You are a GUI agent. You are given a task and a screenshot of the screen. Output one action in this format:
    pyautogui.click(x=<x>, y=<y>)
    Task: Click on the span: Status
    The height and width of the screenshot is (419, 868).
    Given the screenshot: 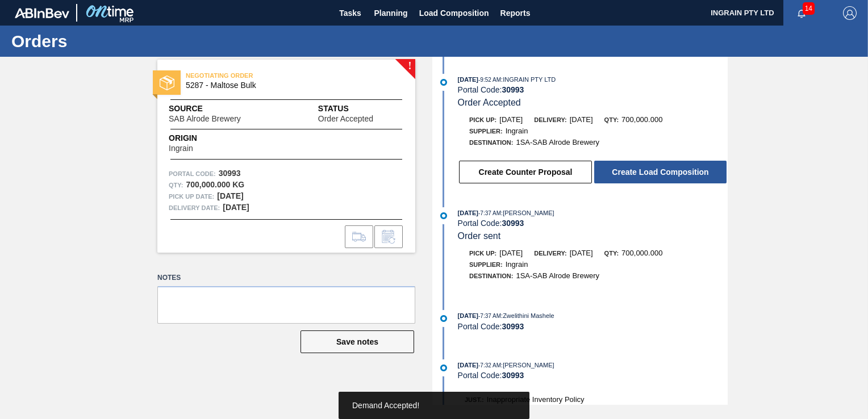 What is the action you would take?
    pyautogui.click(x=361, y=109)
    